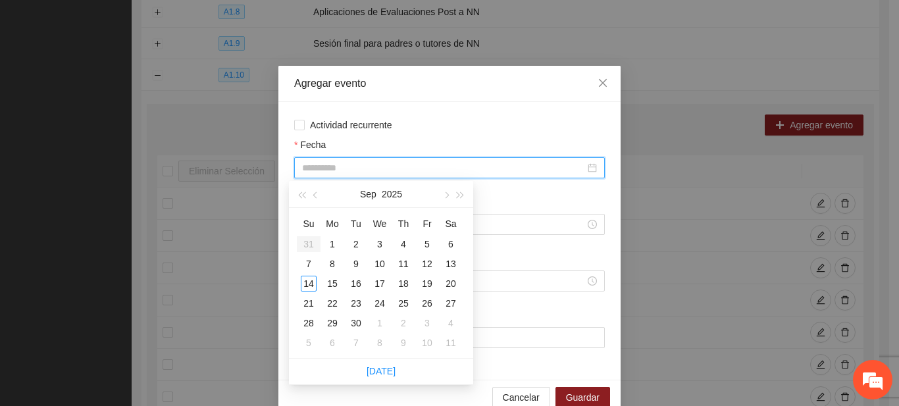 This screenshot has height=406, width=899. Describe the element at coordinates (403, 303) in the screenshot. I see `div: 25` at that location.